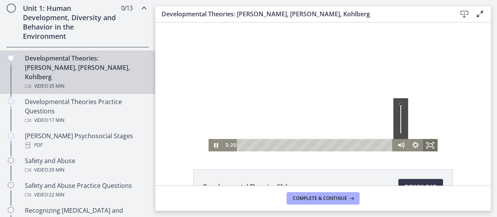  Describe the element at coordinates (56, 195) in the screenshot. I see `span: · 22 min` at that location.